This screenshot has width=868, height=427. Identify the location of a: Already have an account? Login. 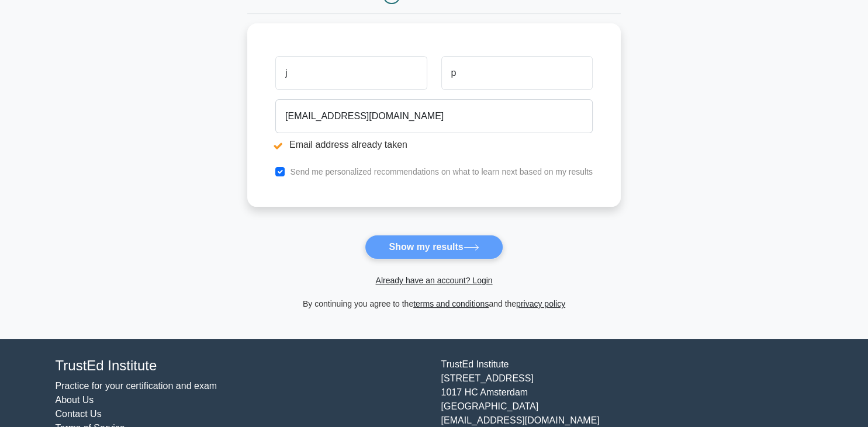
(434, 280).